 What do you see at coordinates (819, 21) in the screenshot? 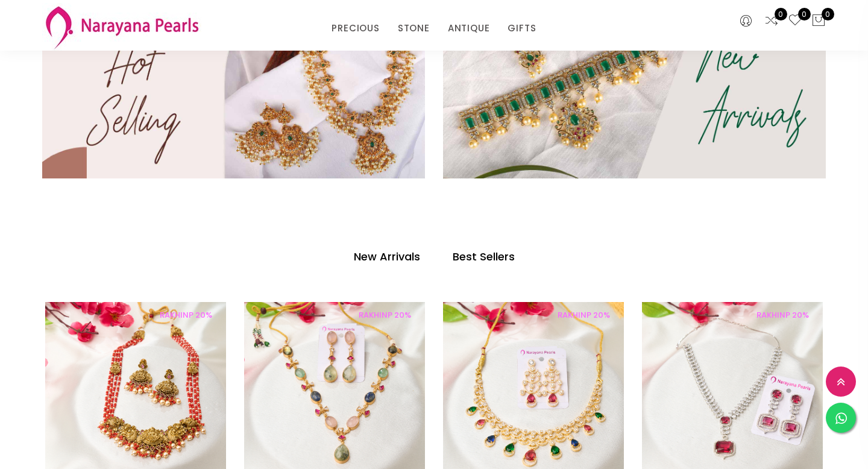
I see `button: 0` at bounding box center [819, 21].